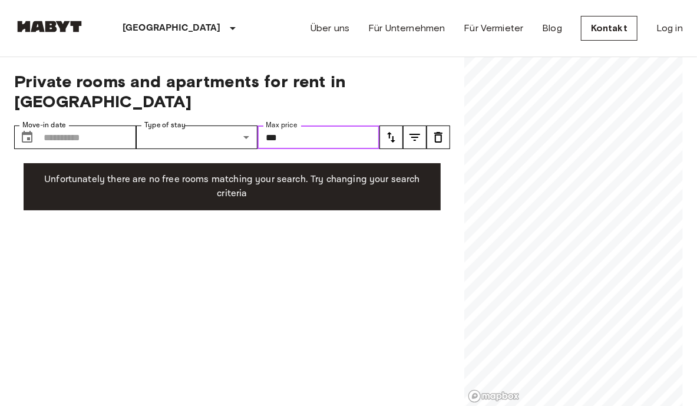 The width and height of the screenshot is (697, 406). I want to click on p: Unfortunately there are no free rooms matching your search. Try changing your search criteria, so click(232, 187).